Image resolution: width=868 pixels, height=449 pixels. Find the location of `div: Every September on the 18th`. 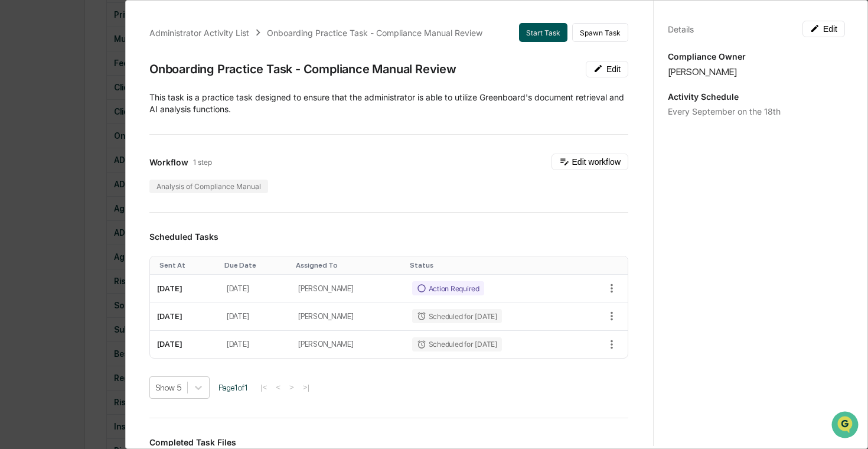

div: Every September on the 18th is located at coordinates (757, 111).